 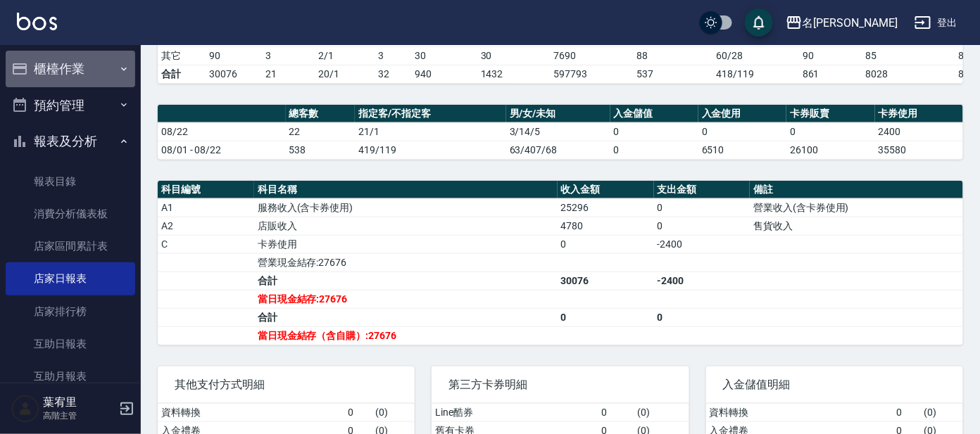 What do you see at coordinates (918, 150) in the screenshot?
I see `td: 35580` at bounding box center [918, 150].